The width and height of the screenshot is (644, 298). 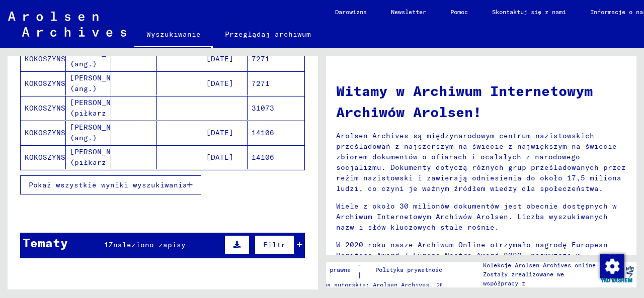 What do you see at coordinates (67, 24) in the screenshot?
I see `img: Arolsen_neg.svg` at bounding box center [67, 24].